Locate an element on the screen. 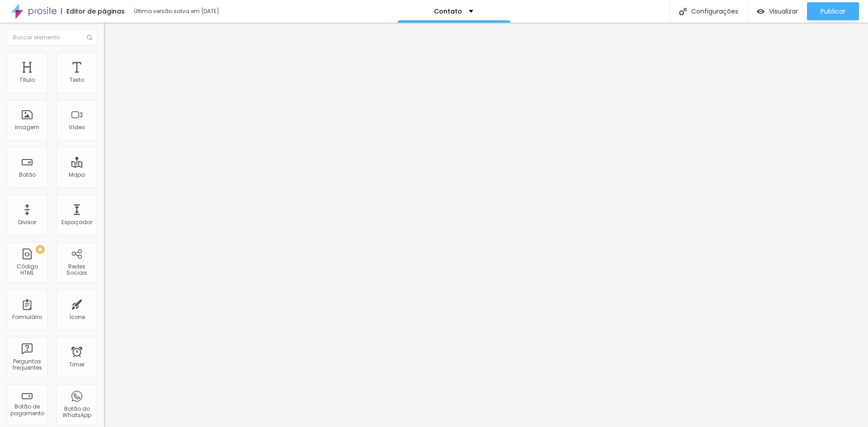 The width and height of the screenshot is (868, 427). div: Editor de páginas is located at coordinates (92, 11).